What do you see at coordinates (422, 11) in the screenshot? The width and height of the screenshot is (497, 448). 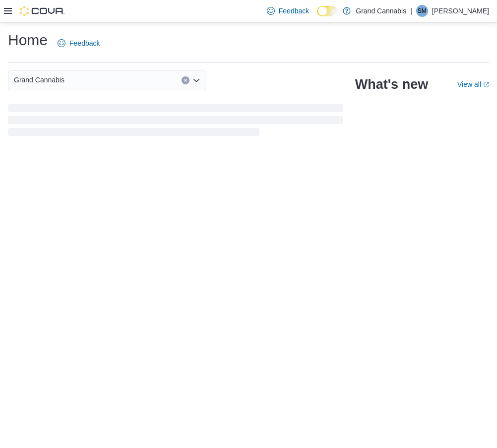 I see `div: Sara Mackie` at bounding box center [422, 11].